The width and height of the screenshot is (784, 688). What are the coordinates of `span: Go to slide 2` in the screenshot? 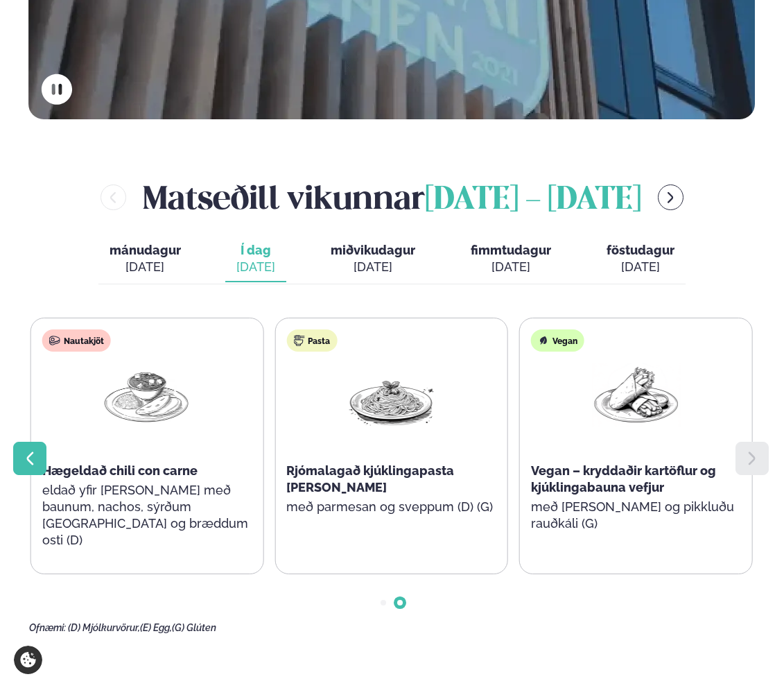 It's located at (400, 603).